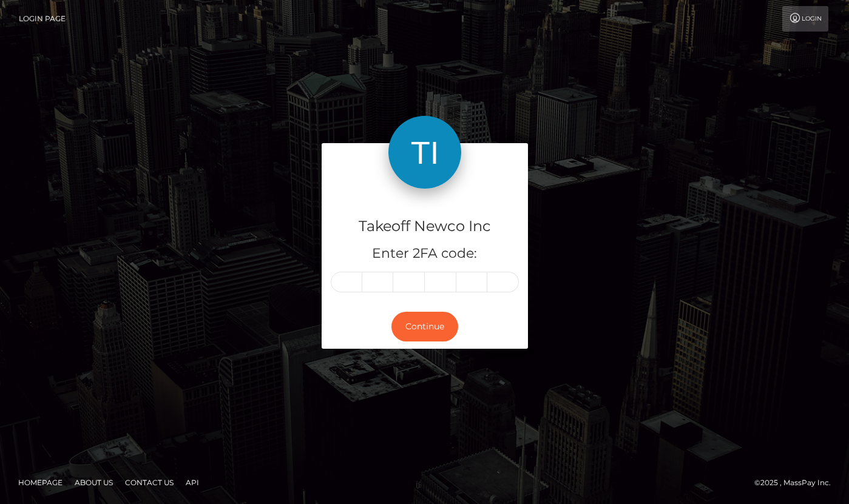 This screenshot has width=849, height=504. Describe the element at coordinates (94, 482) in the screenshot. I see `a: About Us` at that location.